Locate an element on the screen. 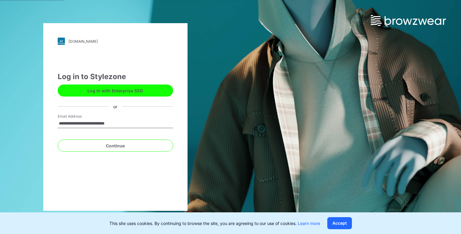 Image resolution: width=461 pixels, height=234 pixels. button: Continue is located at coordinates (115, 145).